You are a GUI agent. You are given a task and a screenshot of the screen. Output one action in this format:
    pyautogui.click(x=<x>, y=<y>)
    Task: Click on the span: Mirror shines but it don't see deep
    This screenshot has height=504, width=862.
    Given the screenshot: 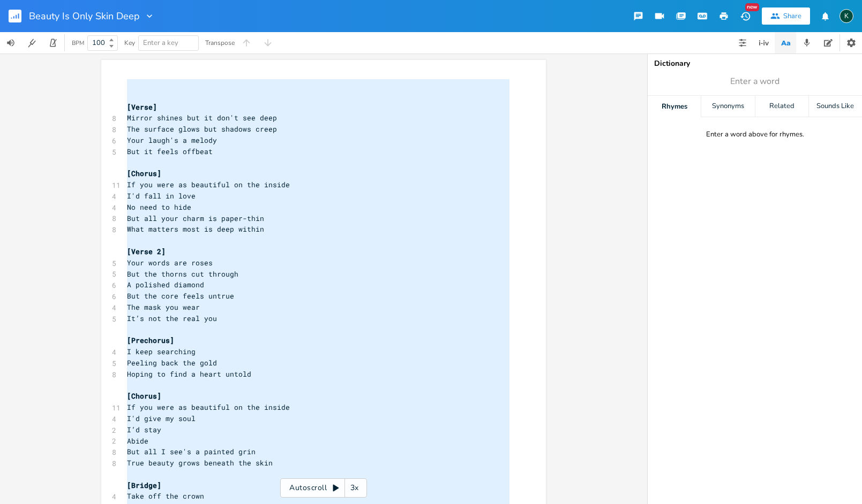 What is the action you would take?
    pyautogui.click(x=202, y=118)
    